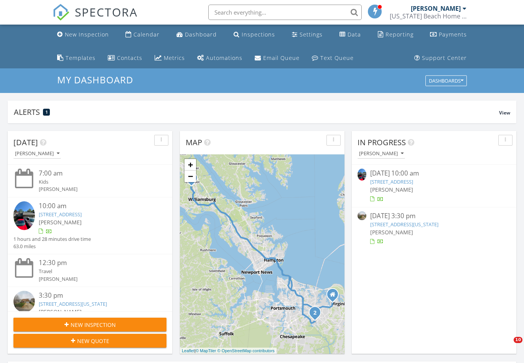  Describe the element at coordinates (190, 165) in the screenshot. I see `a: Zoom in` at that location.